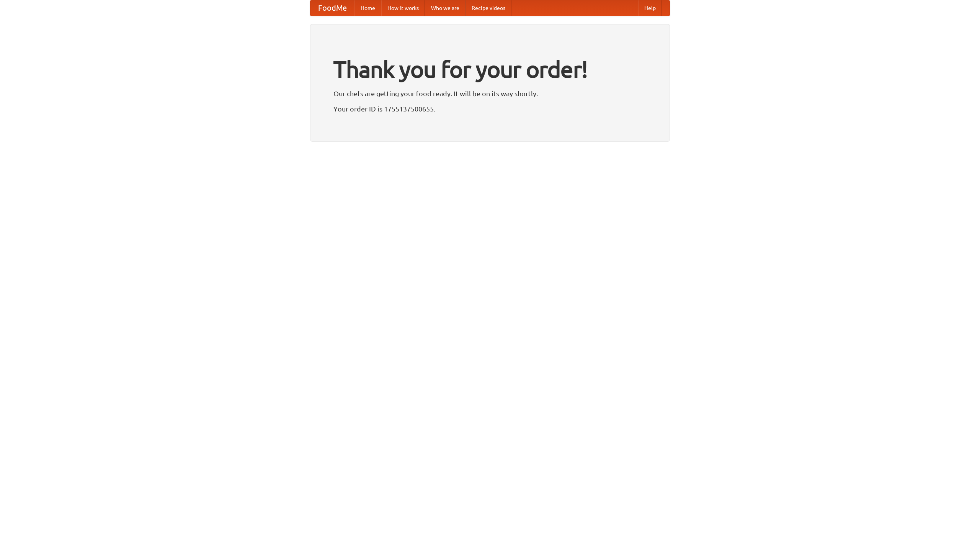 This screenshot has width=980, height=542. Describe the element at coordinates (490, 69) in the screenshot. I see `h1: Thank you for your order!` at that location.